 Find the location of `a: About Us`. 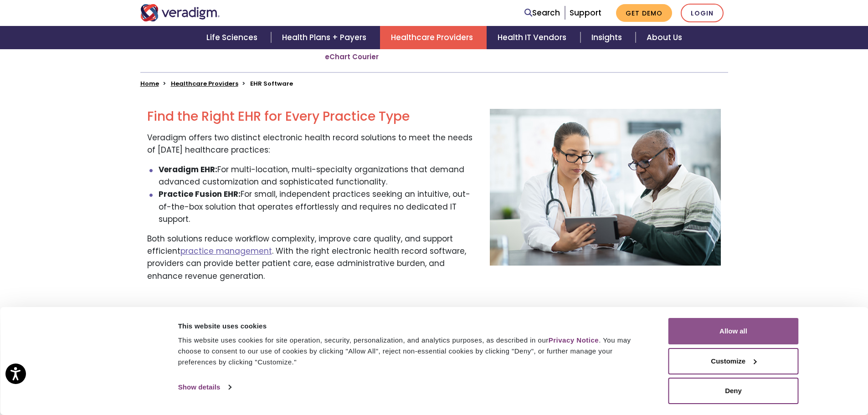

a: About Us is located at coordinates (664, 37).